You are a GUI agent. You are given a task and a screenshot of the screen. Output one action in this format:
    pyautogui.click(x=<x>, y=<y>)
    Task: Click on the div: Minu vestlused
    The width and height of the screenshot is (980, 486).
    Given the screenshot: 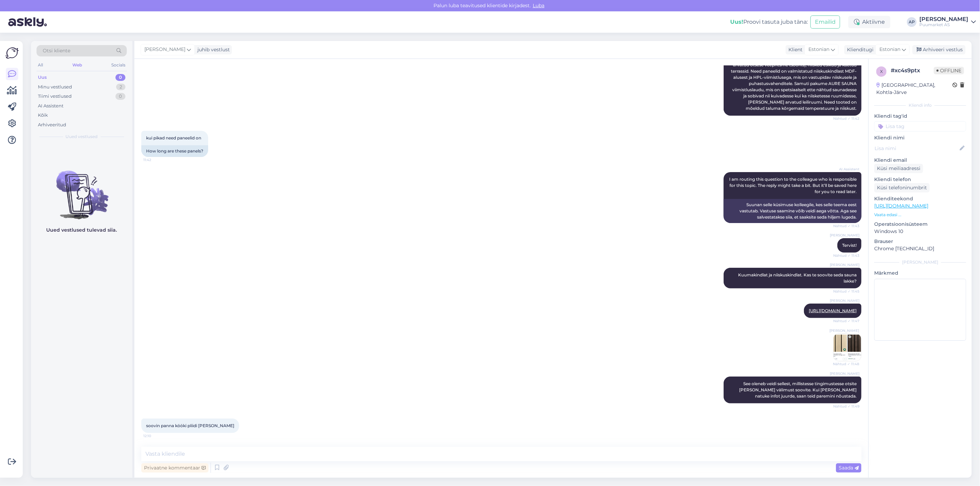 What is the action you would take?
    pyautogui.click(x=55, y=88)
    